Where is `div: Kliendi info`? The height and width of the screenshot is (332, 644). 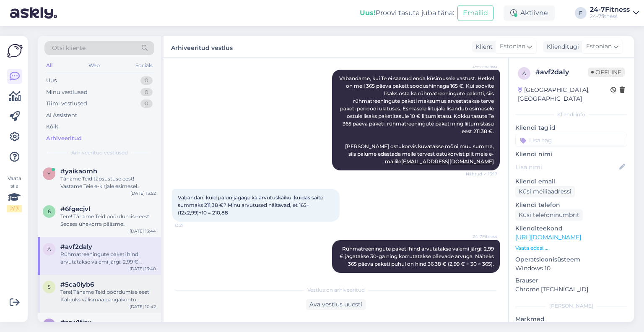 div: Kliendi info is located at coordinates (571, 114).